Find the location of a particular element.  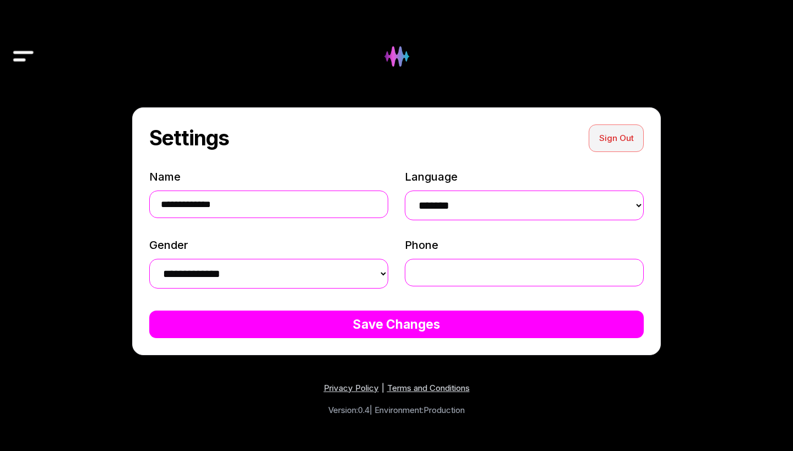

label: Name is located at coordinates (165, 177).